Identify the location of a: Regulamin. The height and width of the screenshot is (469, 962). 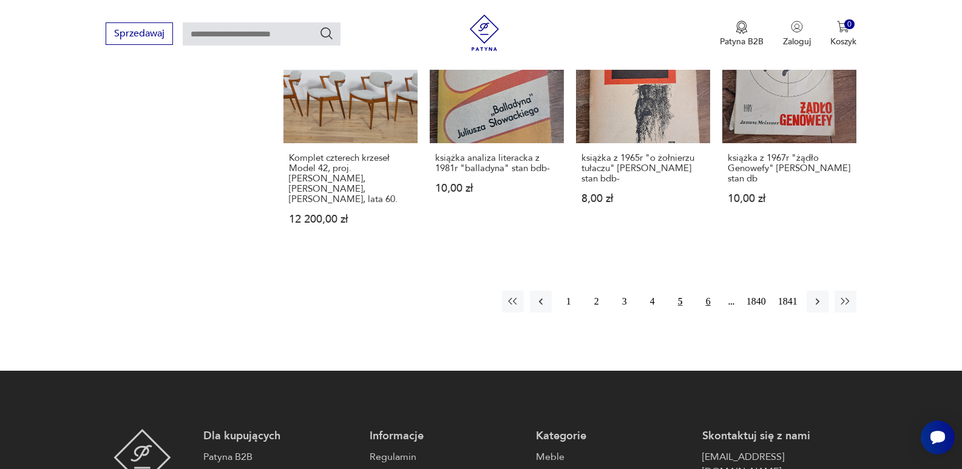
(447, 457).